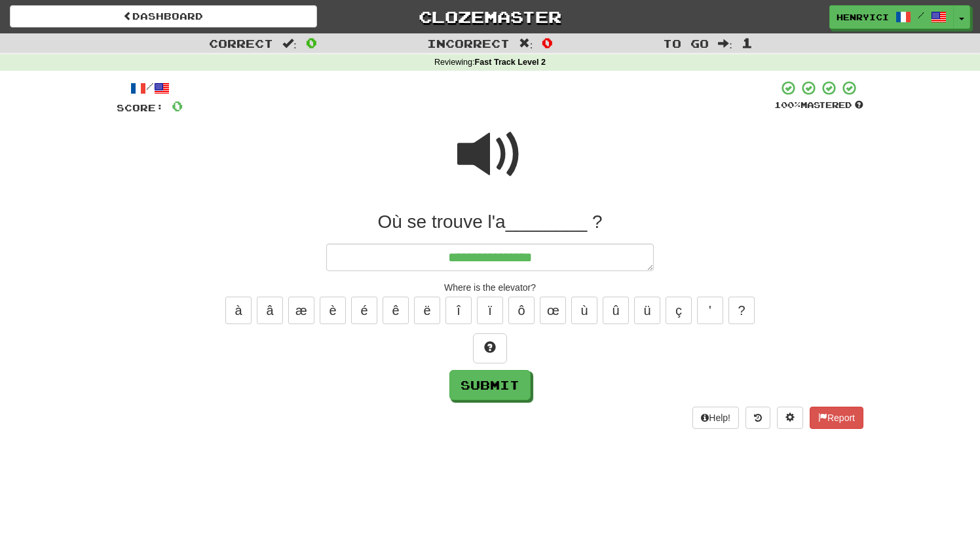  What do you see at coordinates (490, 349) in the screenshot?
I see `button: Hint!` at bounding box center [490, 349].